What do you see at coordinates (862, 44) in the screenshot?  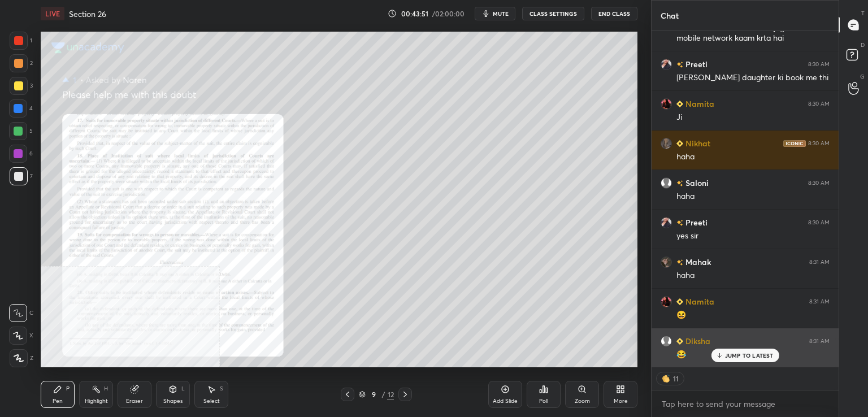 I see `p: D` at bounding box center [862, 44].